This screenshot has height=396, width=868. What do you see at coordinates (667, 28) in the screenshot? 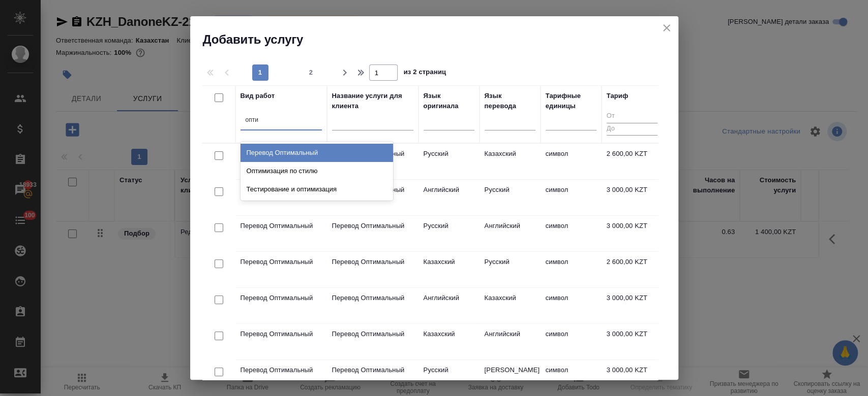
I see `button: close` at bounding box center [667, 28].